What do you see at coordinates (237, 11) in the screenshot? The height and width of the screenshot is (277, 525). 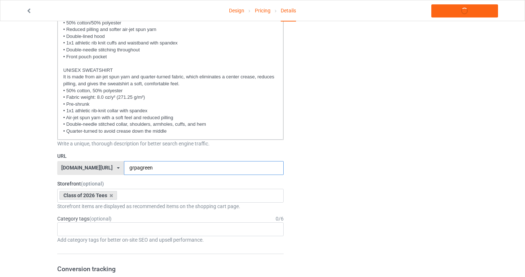 I see `a: Design` at bounding box center [237, 11].